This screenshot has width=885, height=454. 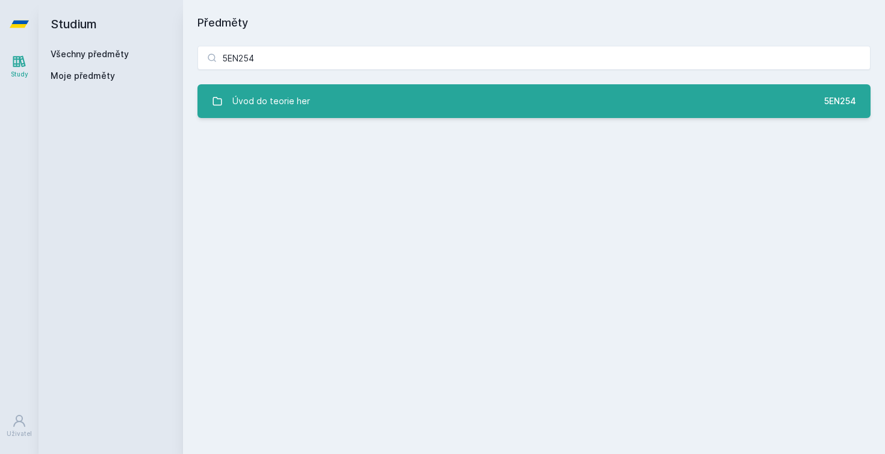 I want to click on div: 5EN254, so click(x=840, y=101).